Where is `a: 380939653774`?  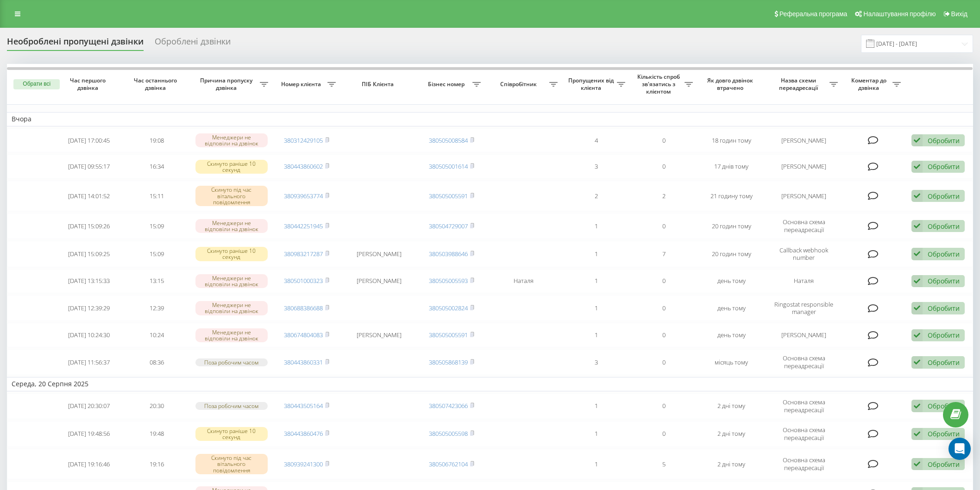 a: 380939653774 is located at coordinates (304, 195).